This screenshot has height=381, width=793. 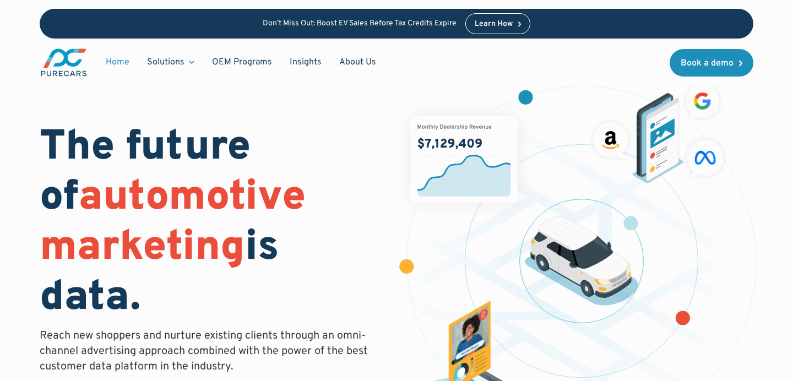 I want to click on img: illustration of a vehicle, so click(x=582, y=261).